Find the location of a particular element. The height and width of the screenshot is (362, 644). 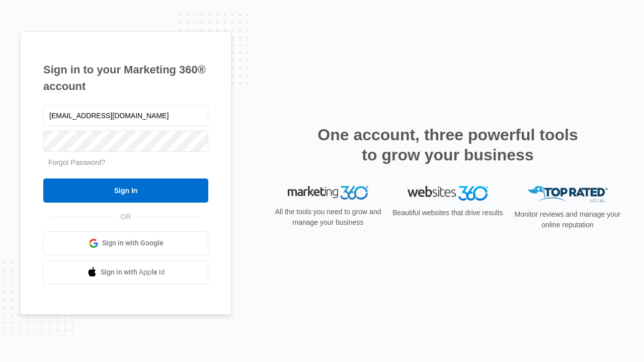

input: Email is located at coordinates (126, 116).